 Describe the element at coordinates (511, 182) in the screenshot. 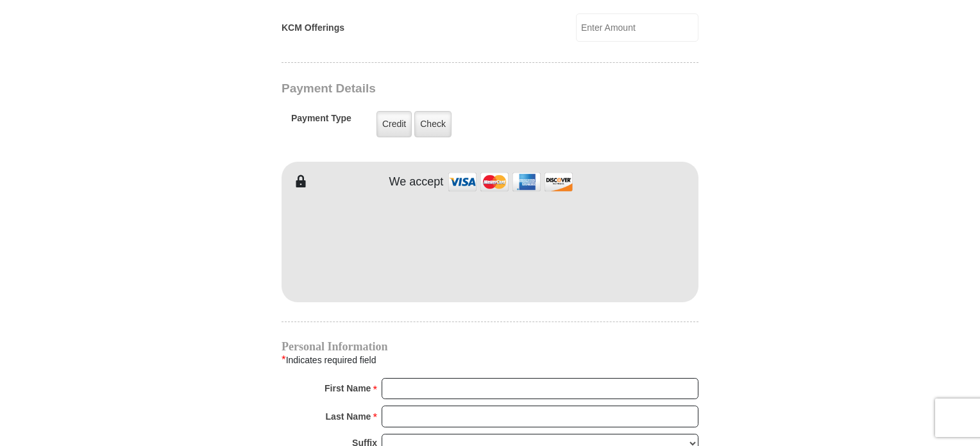

I see `img: credit cards accepted` at that location.